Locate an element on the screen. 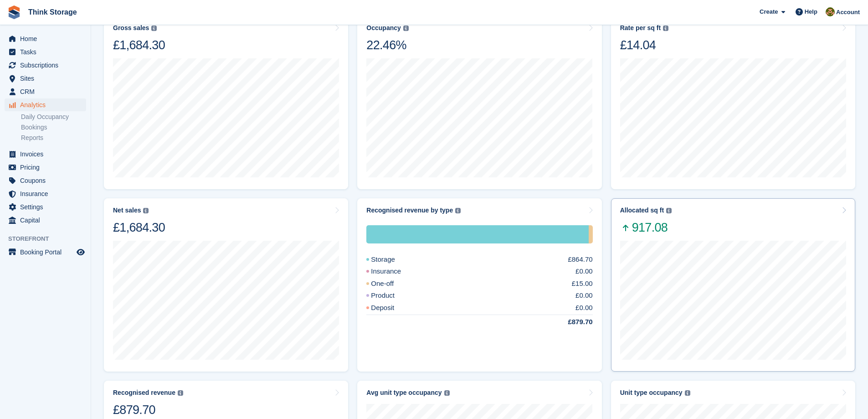 The height and width of the screenshot is (419, 868). div: Recognised revenue is located at coordinates (144, 393).